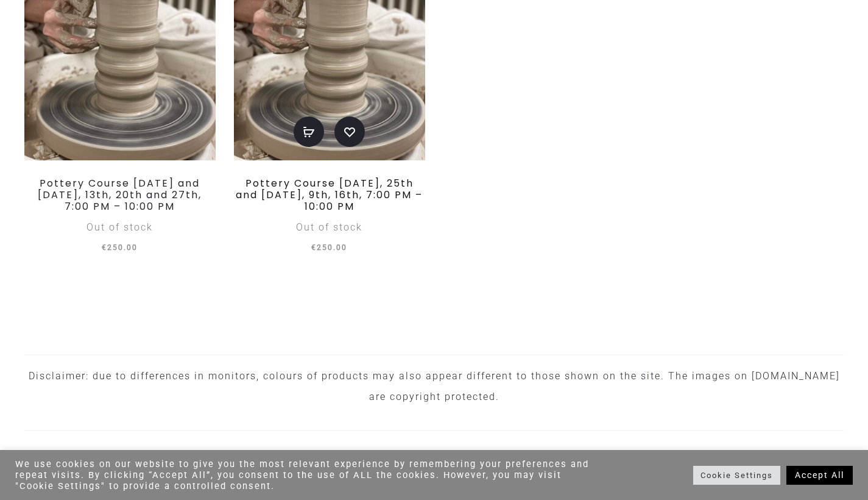 The image size is (868, 500). What do you see at coordinates (819, 475) in the screenshot?
I see `a: Accept All` at bounding box center [819, 475].